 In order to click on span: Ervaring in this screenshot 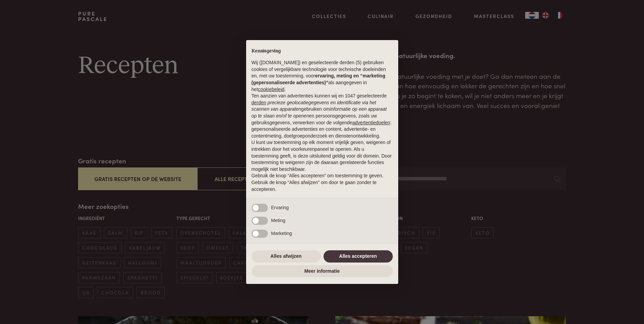, I will do `click(280, 208)`.